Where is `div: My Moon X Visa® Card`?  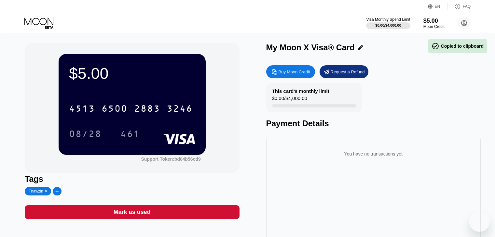
div: My Moon X Visa® Card is located at coordinates (310, 47).